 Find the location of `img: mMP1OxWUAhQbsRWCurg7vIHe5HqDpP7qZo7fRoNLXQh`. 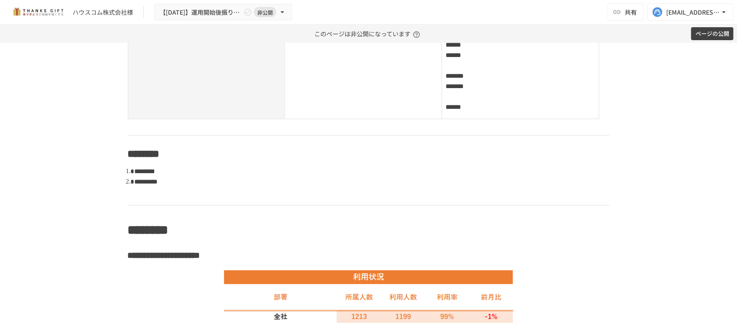

img: mMP1OxWUAhQbsRWCurg7vIHe5HqDpP7qZo7fRoNLXQh is located at coordinates (38, 12).